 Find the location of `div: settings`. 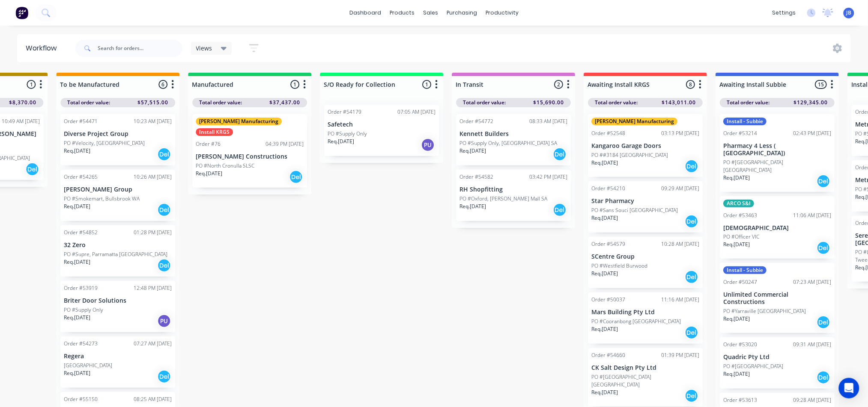

div: settings is located at coordinates (784, 13).